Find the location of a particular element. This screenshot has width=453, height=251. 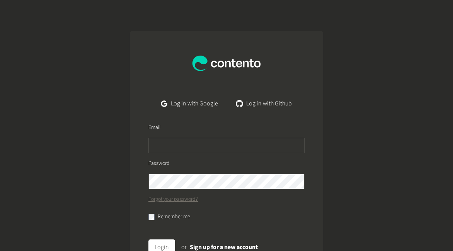

label: Email is located at coordinates (154, 128).